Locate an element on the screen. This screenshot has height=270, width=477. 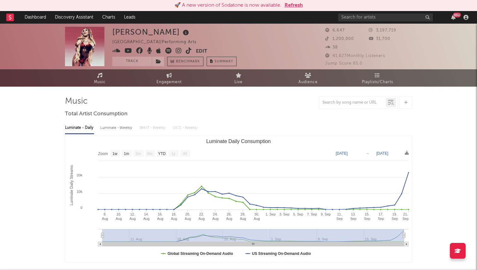
text: 17. Sep is located at coordinates (381, 217).